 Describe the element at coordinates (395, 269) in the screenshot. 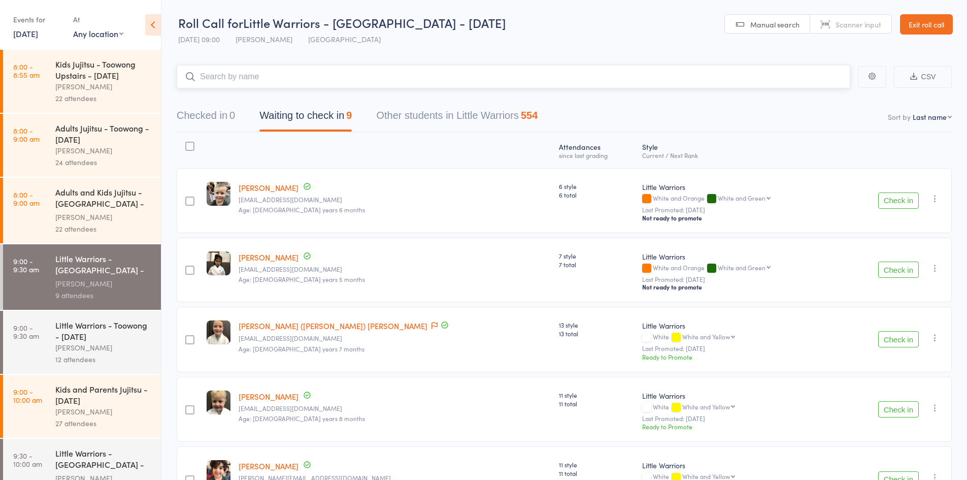

I see `small: detroit961@gmail.com` at that location.